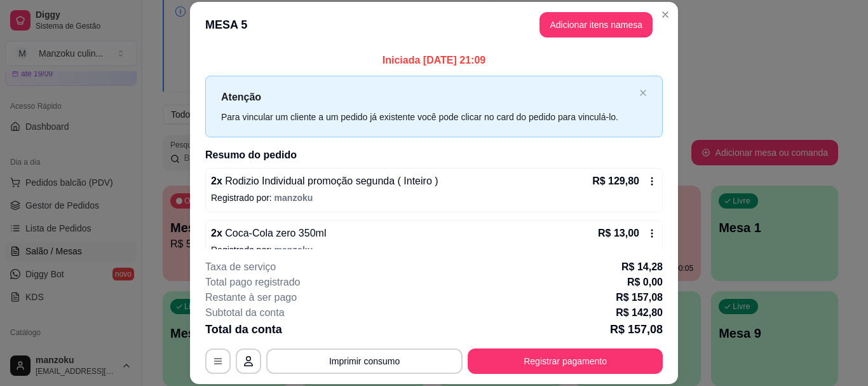  What do you see at coordinates (642, 267) in the screenshot?
I see `p: R$ 14,28` at bounding box center [642, 267].